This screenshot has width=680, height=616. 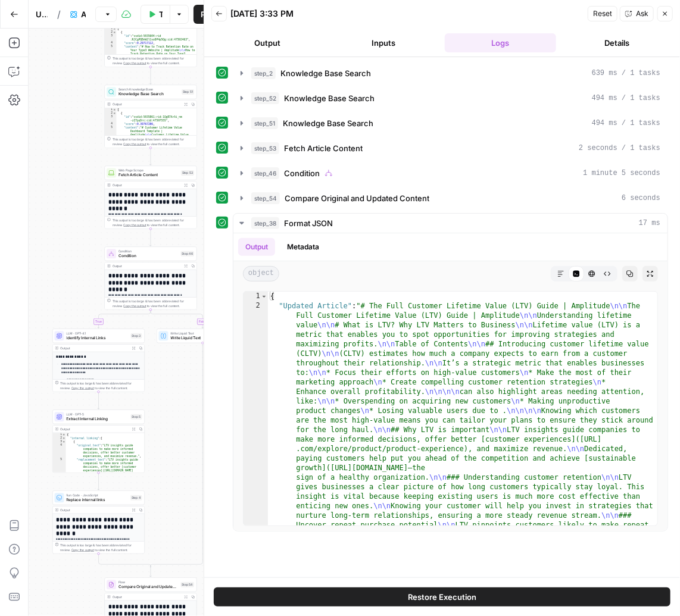 What do you see at coordinates (642, 14) in the screenshot?
I see `span: Ask` at bounding box center [642, 14].